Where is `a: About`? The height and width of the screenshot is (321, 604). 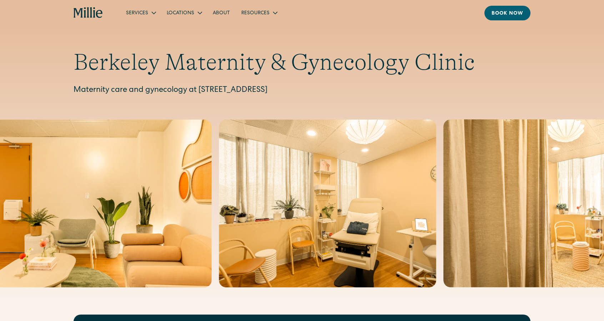 a: About is located at coordinates (221, 13).